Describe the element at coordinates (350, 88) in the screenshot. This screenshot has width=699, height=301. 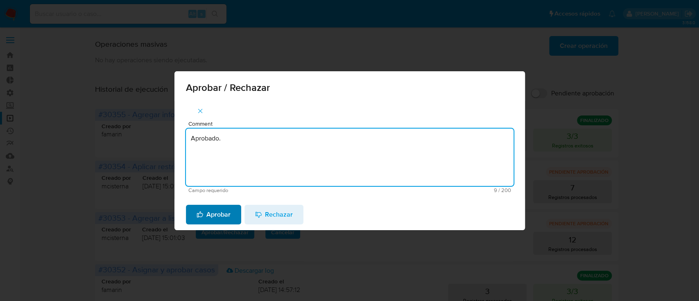
I see `span: Aprobar / Rechazar` at that location.